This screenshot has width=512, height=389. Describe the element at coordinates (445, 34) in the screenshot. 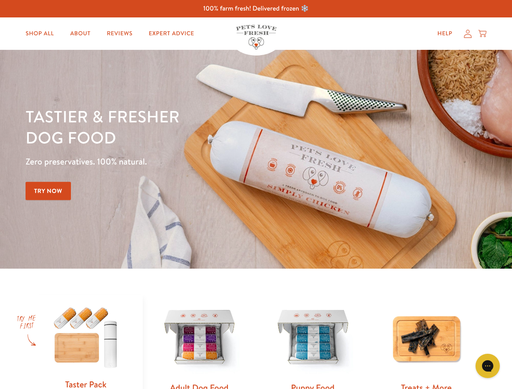

I see `a: Help` at that location.